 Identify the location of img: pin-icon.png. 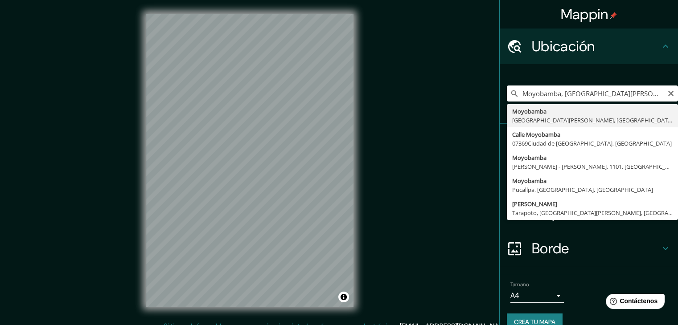
(613, 16).